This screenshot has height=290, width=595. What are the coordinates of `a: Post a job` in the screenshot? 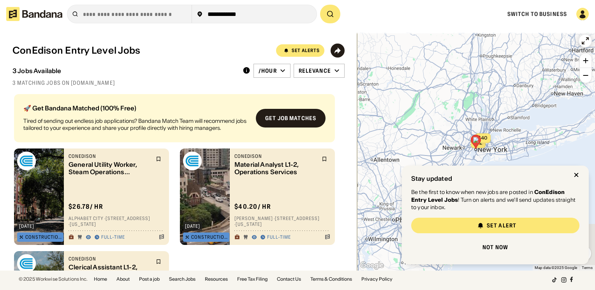 It's located at (149, 279).